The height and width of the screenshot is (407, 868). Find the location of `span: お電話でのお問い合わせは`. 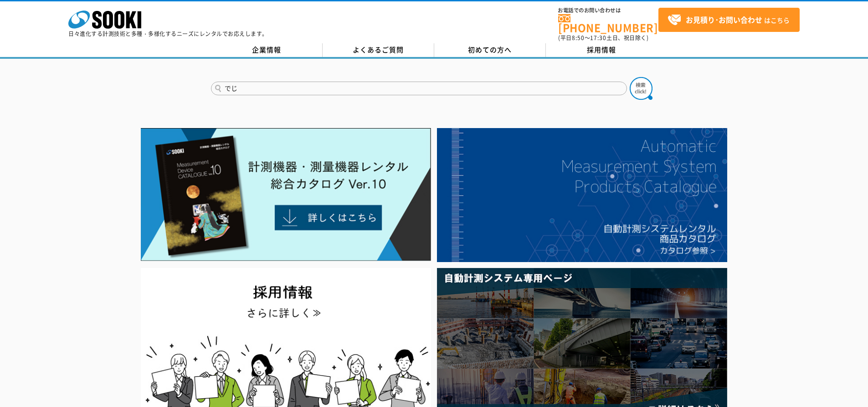

span: お電話でのお問い合わせは is located at coordinates (609, 11).